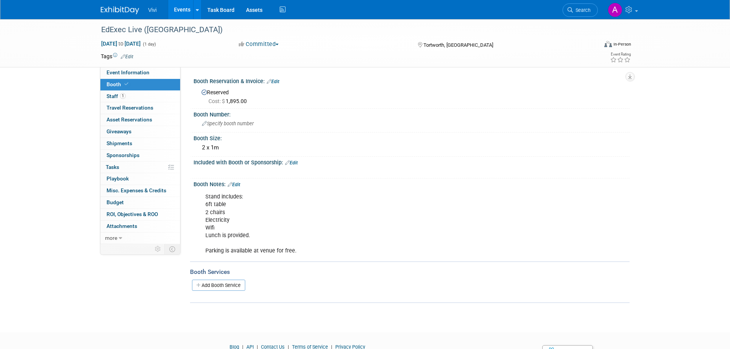 The width and height of the screenshot is (730, 349). I want to click on a: Sponsorships, so click(140, 156).